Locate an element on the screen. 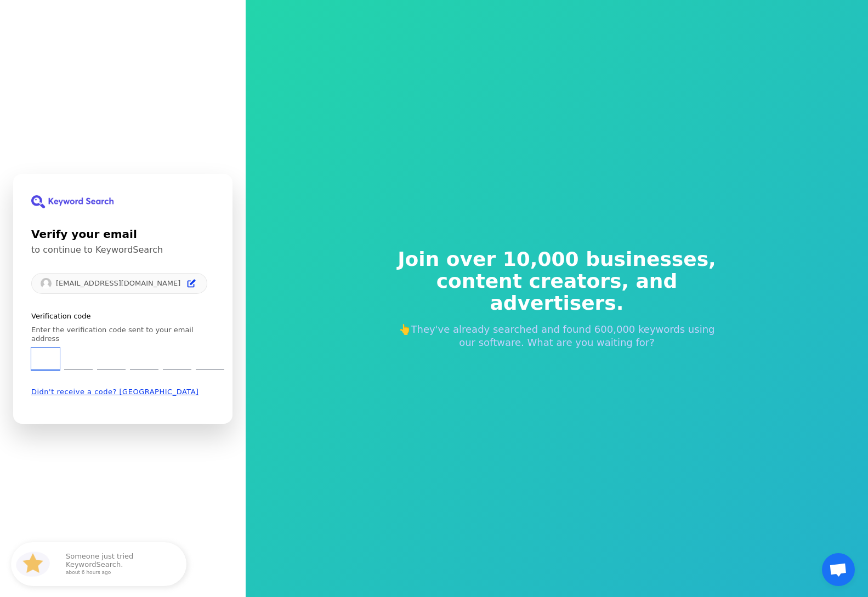  img: KeywordSearch is located at coordinates (72, 201).